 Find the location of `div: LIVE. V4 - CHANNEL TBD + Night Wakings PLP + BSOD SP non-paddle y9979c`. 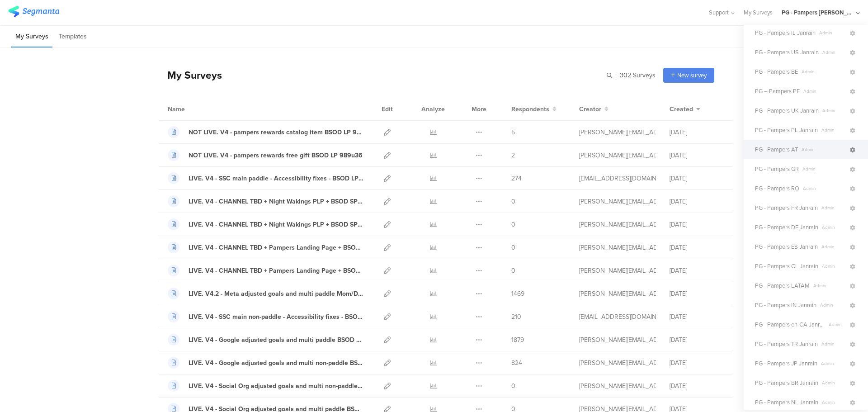

div: LIVE. V4 - CHANNEL TBD + Night Wakings PLP + BSOD SP non-paddle y9979c is located at coordinates (276, 201).